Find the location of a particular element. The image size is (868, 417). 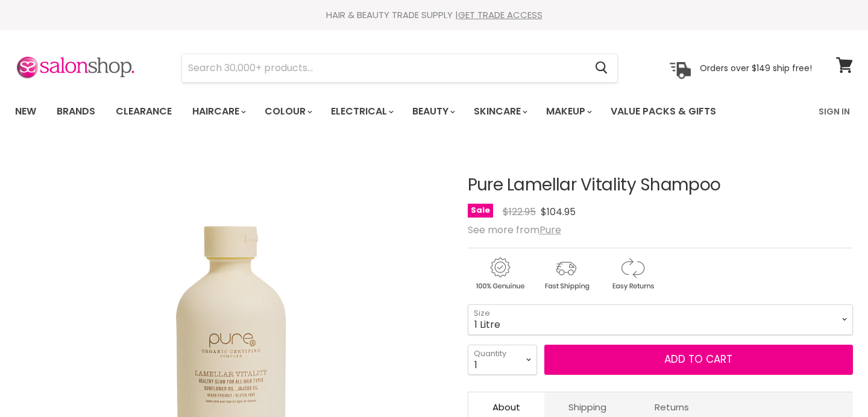

img: returns.gif is located at coordinates (632, 273).